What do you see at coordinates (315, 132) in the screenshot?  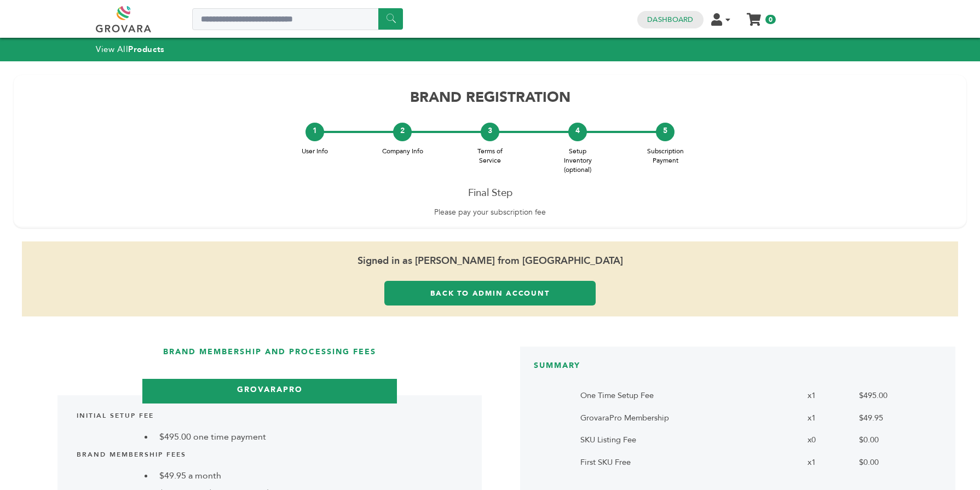 I see `div: 1` at bounding box center [315, 132].